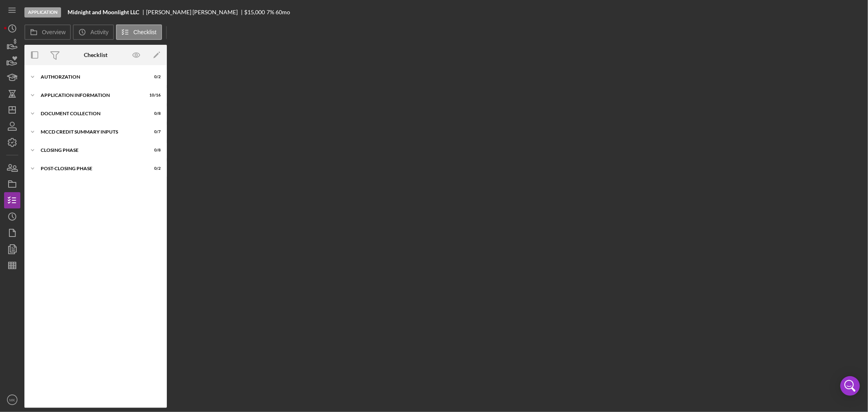 The height and width of the screenshot is (412, 868). I want to click on label: Activity, so click(100, 32).